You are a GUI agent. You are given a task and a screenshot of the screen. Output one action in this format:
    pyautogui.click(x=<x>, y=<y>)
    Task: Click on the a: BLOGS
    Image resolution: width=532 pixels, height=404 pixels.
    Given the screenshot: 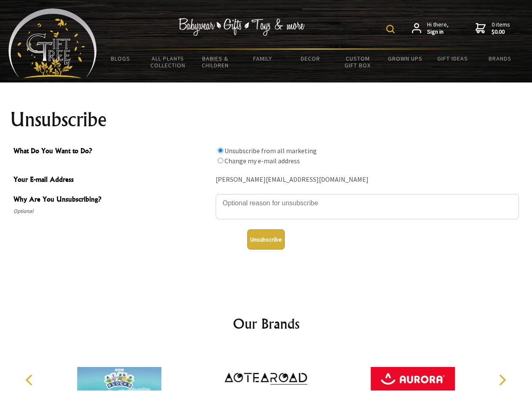 What is the action you would take?
    pyautogui.click(x=120, y=59)
    